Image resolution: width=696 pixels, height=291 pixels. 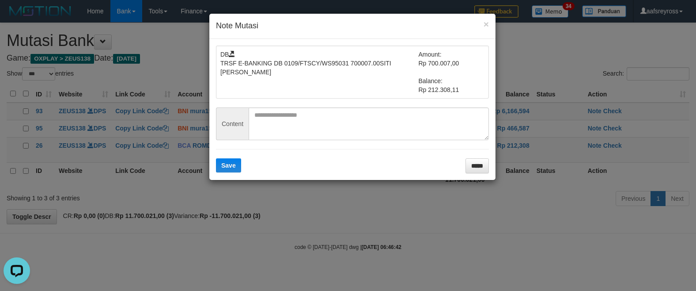 What do you see at coordinates (228, 165) in the screenshot?
I see `span: Save` at bounding box center [228, 165].